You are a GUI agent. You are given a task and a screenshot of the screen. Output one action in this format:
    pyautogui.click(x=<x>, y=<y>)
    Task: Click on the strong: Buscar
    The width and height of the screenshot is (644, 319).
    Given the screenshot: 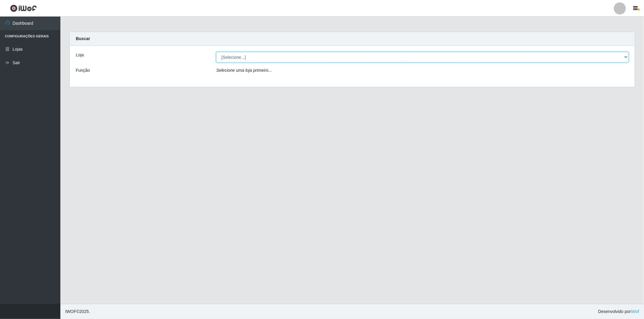 What is the action you would take?
    pyautogui.click(x=83, y=39)
    